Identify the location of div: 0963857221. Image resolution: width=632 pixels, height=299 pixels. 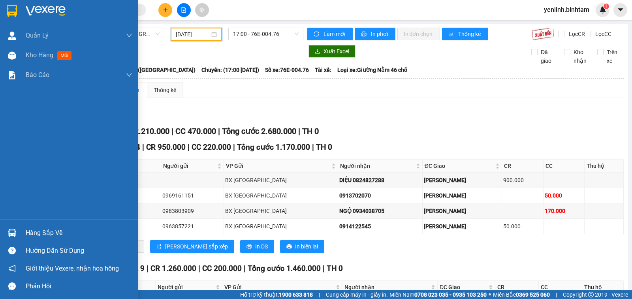
(192, 226).